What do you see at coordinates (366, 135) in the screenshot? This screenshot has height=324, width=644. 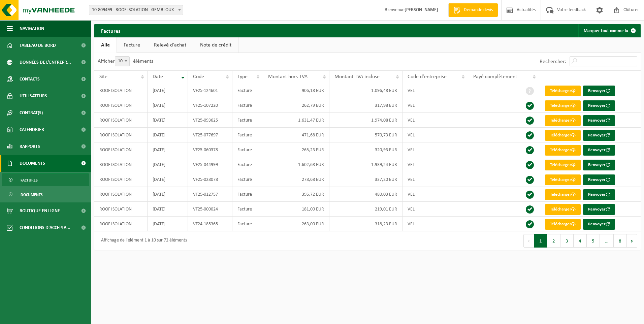 I see `td: 570,73 EUR` at bounding box center [366, 135].